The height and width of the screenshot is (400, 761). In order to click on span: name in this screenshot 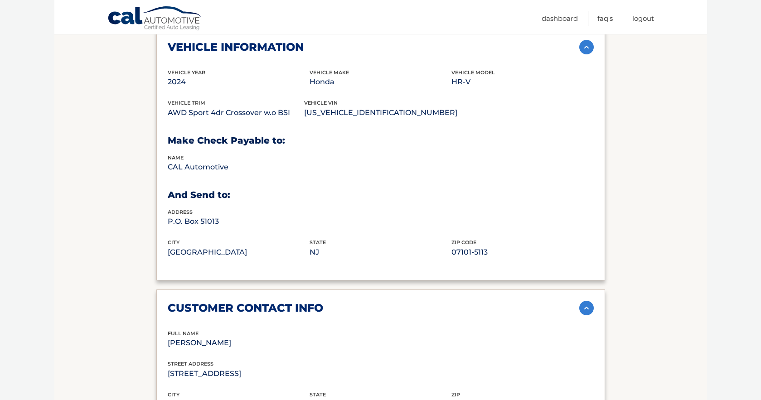, I will do `click(175, 158)`.